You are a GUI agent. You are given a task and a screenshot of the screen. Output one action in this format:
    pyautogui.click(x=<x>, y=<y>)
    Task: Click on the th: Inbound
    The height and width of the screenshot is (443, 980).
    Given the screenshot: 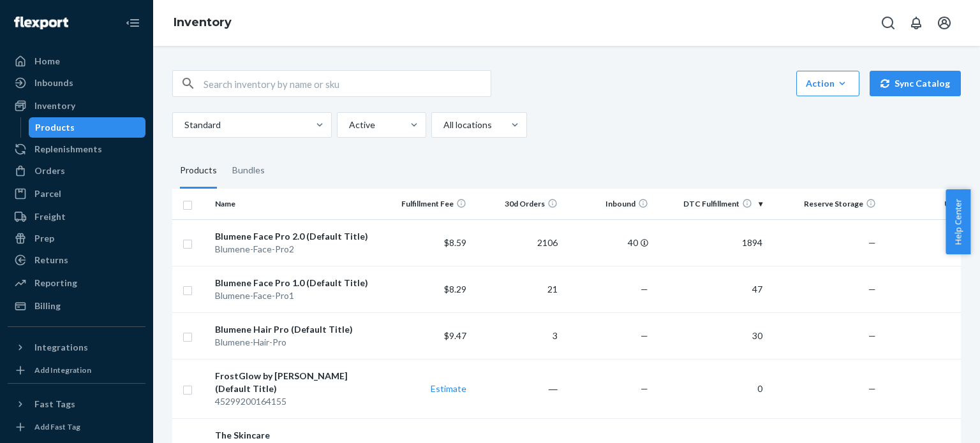 What is the action you would take?
    pyautogui.click(x=608, y=204)
    